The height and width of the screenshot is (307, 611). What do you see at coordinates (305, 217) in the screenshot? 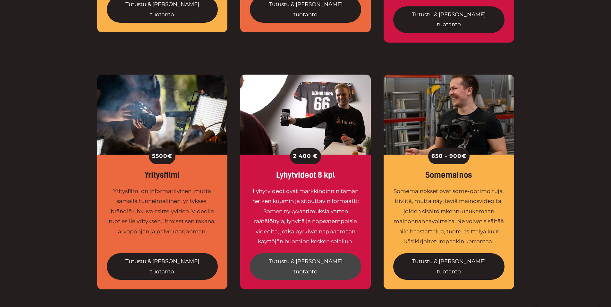
I see `div: Lyhytvideot ovat markkinoinnin tämän hetken kuumin ja sitouttavin formaatti: Somen nykyvaatimuksi...` at bounding box center [305, 217].